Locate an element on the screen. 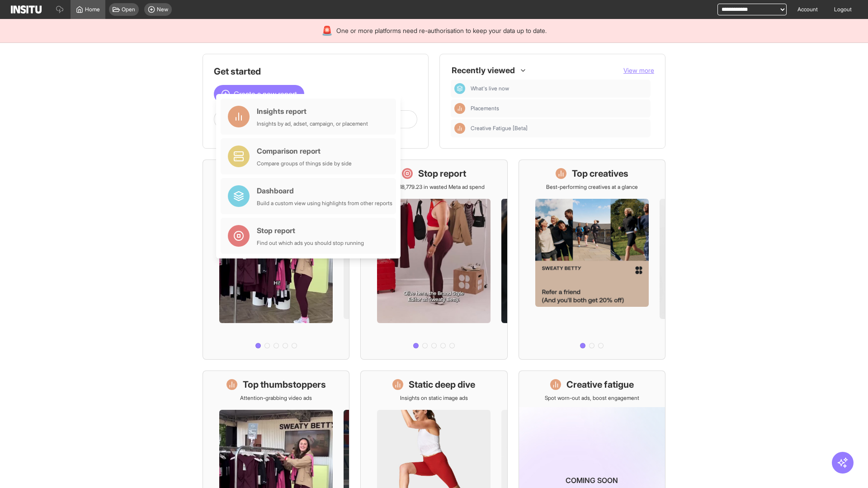 The image size is (868, 488). p: Attention-grabbing video ads is located at coordinates (276, 398).